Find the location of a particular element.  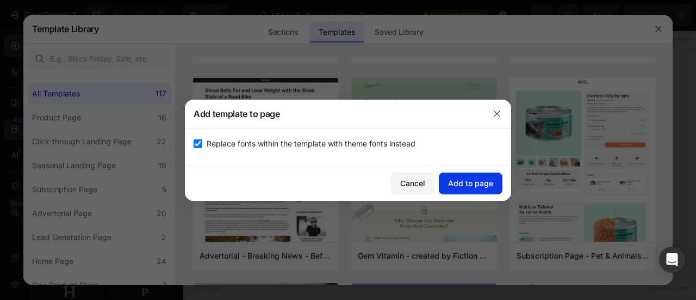

span: Replace fonts within the template with theme fonts instead is located at coordinates (311, 144).